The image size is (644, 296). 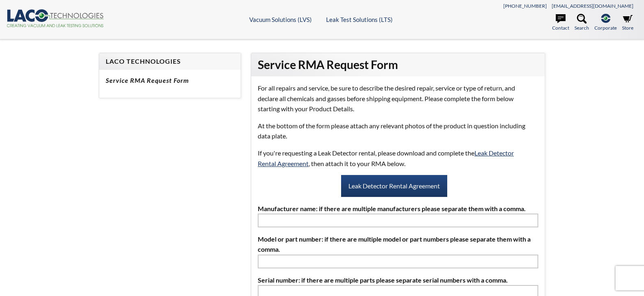 What do you see at coordinates (281, 19) in the screenshot?
I see `a: Vacuum Solutions (LVS)` at bounding box center [281, 19].